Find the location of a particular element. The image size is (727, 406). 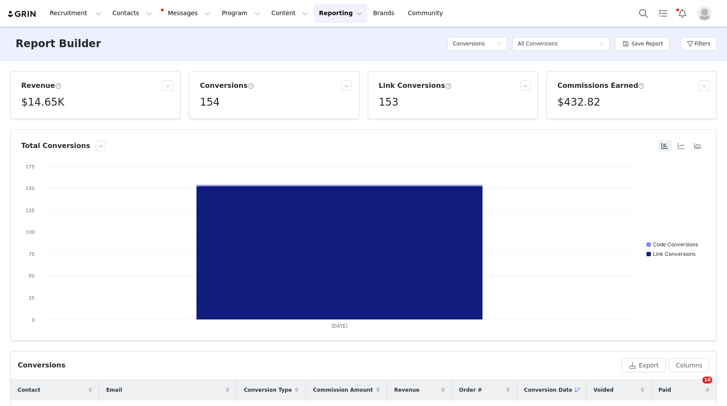

a: Community is located at coordinates (428, 13).